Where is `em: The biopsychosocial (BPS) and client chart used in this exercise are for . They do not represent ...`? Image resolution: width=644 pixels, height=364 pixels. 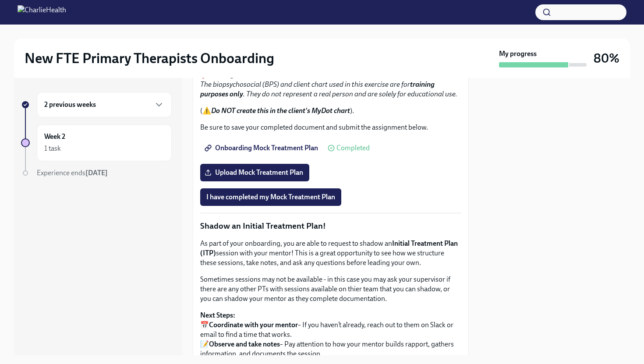
em: The biopsychosocial (BPS) and client chart used in this exercise are for . They do not represent ... is located at coordinates (329, 89).